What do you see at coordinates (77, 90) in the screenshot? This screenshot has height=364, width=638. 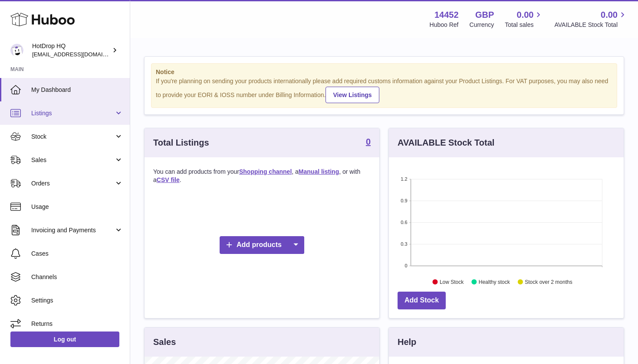 I see `span: My Dashboard` at bounding box center [77, 90].